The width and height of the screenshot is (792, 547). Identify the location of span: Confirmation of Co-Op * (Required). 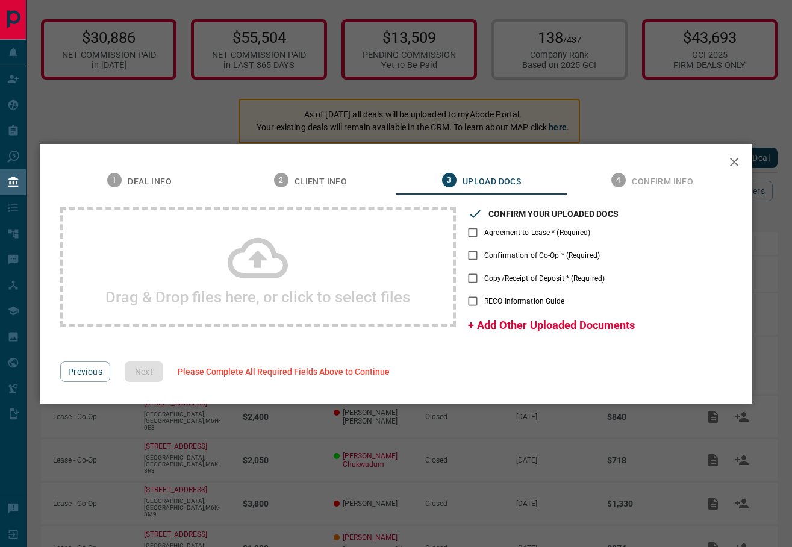
(542, 255).